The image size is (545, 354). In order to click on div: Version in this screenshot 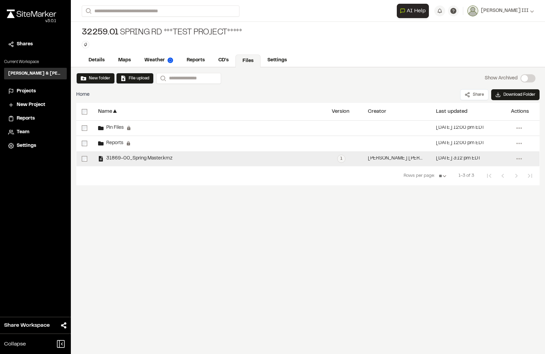, I will do `click(341, 111)`.